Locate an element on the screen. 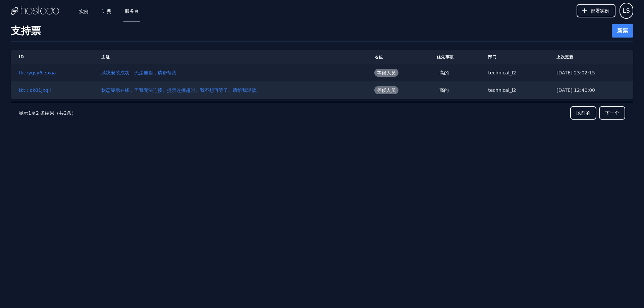  a: 新票 is located at coordinates (623, 31).